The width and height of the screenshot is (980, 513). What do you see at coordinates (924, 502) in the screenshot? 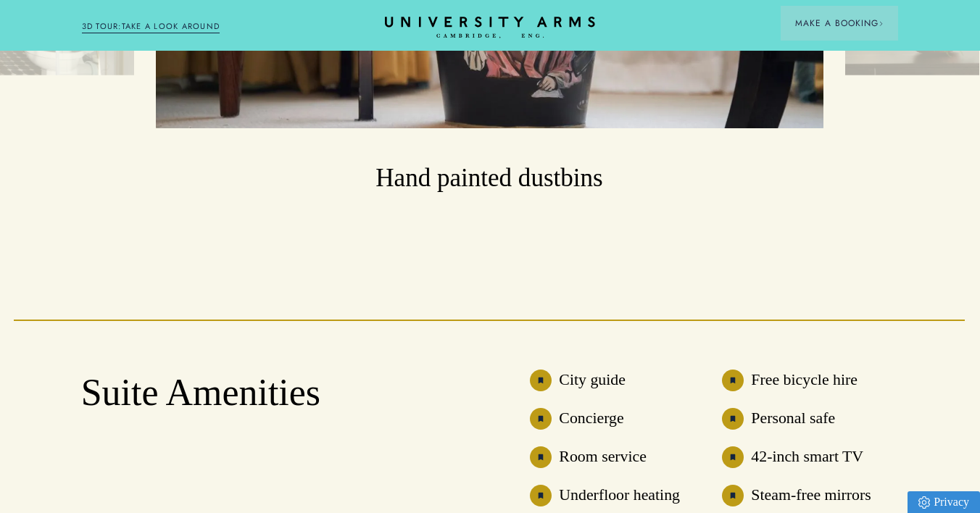
I see `img: Privacy` at bounding box center [924, 502].